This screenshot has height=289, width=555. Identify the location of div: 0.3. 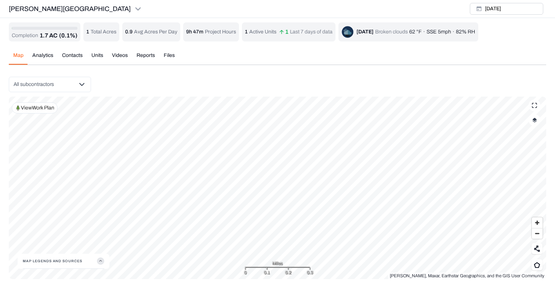
(310, 272).